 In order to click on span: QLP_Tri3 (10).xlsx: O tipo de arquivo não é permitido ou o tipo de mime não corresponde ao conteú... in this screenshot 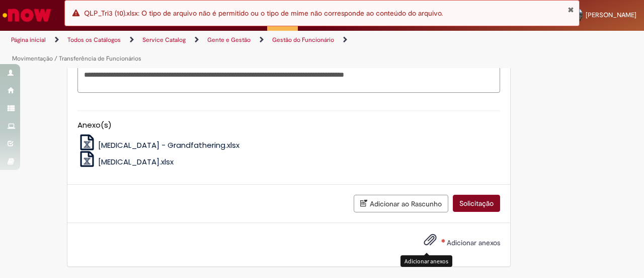, I will do `click(263, 13)`.